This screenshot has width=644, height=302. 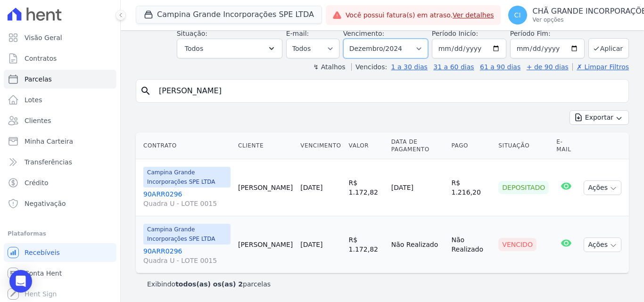 I want to click on span: Lotes, so click(x=34, y=100).